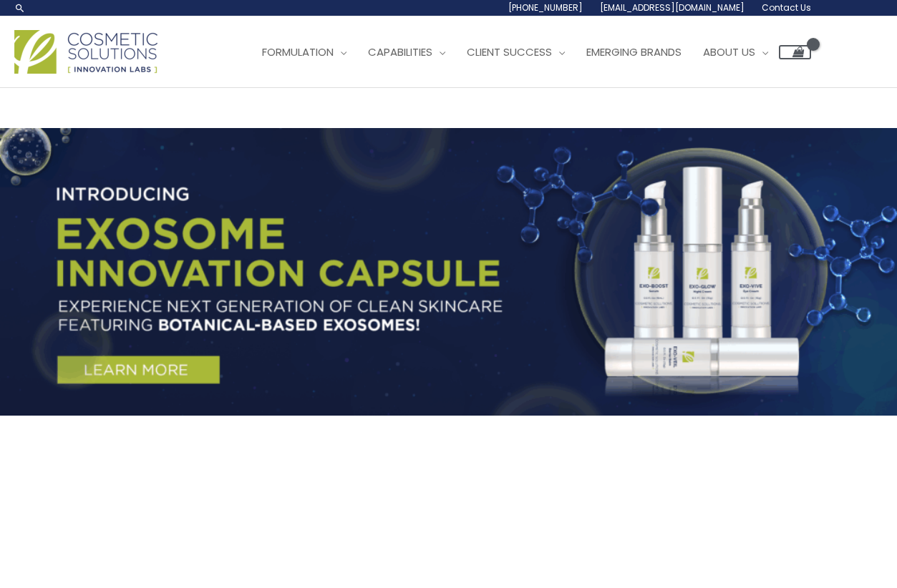  Describe the element at coordinates (794, 53) in the screenshot. I see `a: View Shopping Cart, empty` at that location.